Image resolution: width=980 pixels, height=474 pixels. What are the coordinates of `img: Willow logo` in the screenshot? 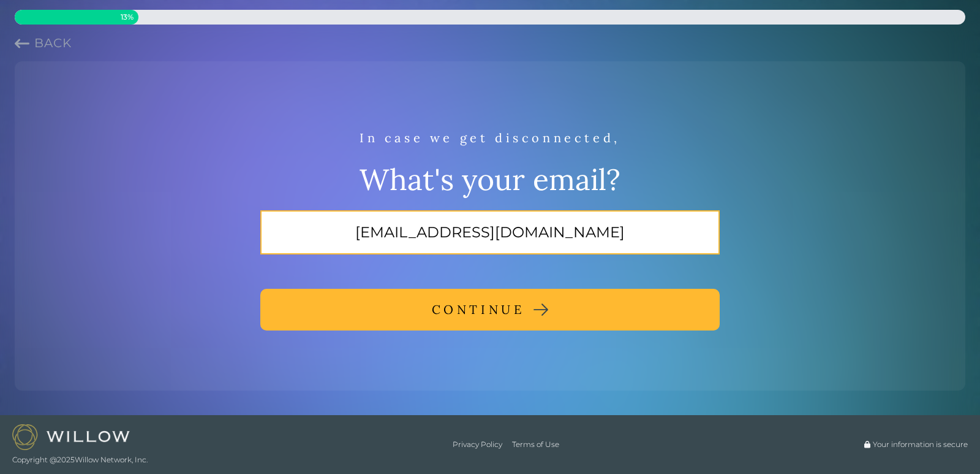 It's located at (71, 437).